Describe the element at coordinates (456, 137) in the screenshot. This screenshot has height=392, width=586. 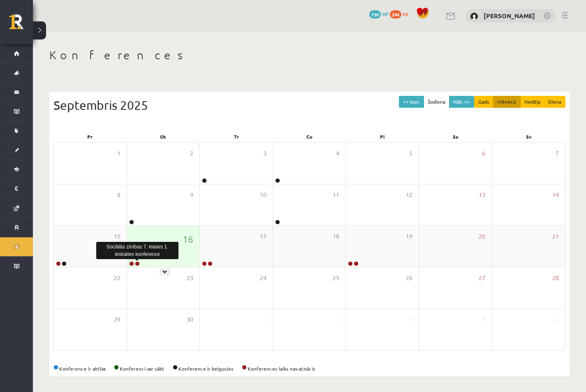
I see `div: Se` at that location.